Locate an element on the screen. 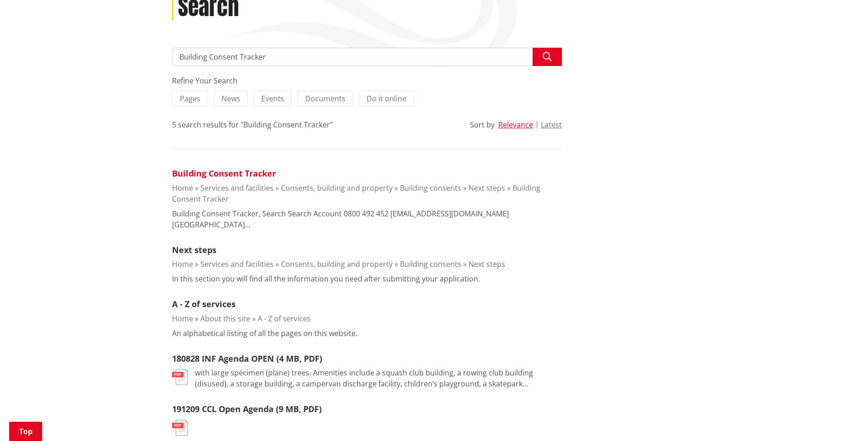  span: Pages is located at coordinates (190, 99).